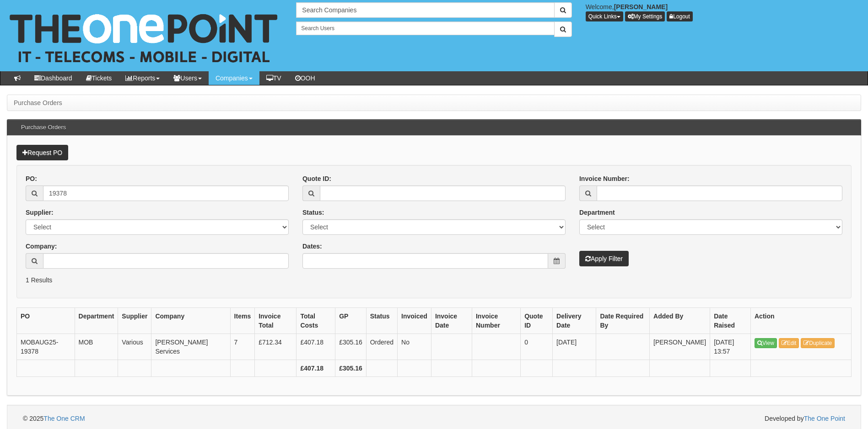  I want to click on input: Search Users, so click(426, 29).